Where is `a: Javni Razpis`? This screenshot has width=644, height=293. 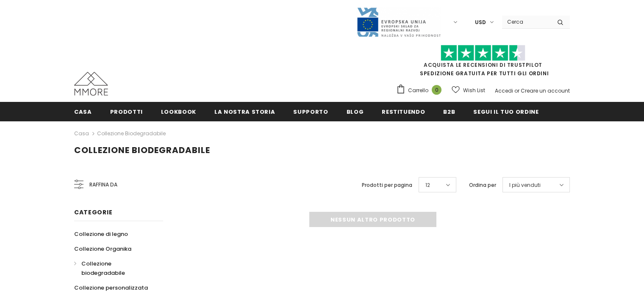 a: Javni Razpis is located at coordinates (398, 21).